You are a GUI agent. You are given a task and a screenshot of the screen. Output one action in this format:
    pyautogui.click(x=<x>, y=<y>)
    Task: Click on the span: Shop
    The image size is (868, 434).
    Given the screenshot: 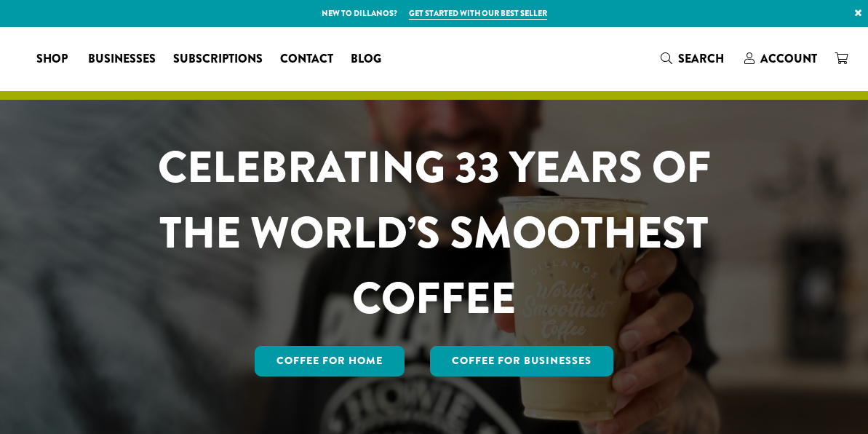 What is the action you would take?
    pyautogui.click(x=52, y=59)
    